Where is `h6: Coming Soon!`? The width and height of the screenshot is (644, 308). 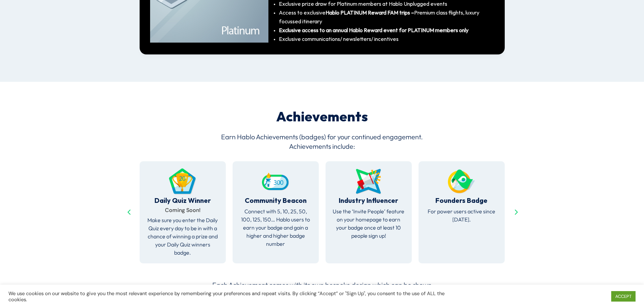
h6: Coming Soon! is located at coordinates (182, 212).